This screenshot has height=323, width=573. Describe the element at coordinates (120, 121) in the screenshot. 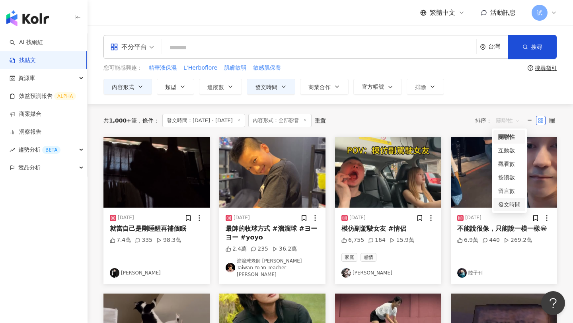

I see `span: 1,000+` at that location.